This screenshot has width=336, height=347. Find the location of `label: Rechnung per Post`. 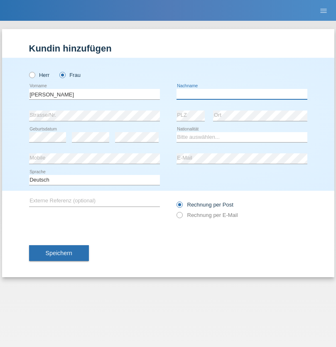

label: Rechnung per Post is located at coordinates (205, 205).